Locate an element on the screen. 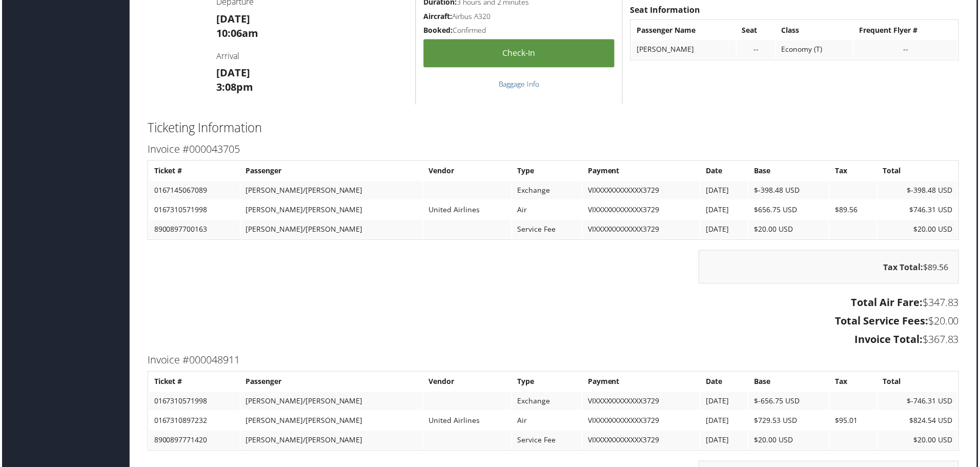  th: Seat is located at coordinates (757, 30).